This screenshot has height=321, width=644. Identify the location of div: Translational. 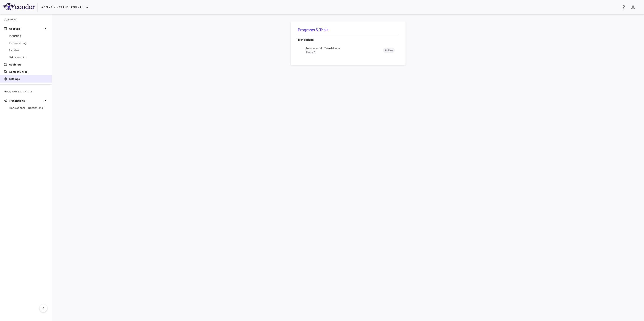
(348, 40).